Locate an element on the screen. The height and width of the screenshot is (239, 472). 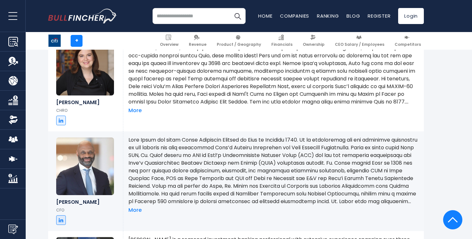
span: CEO Salary / Employees is located at coordinates (359, 45).